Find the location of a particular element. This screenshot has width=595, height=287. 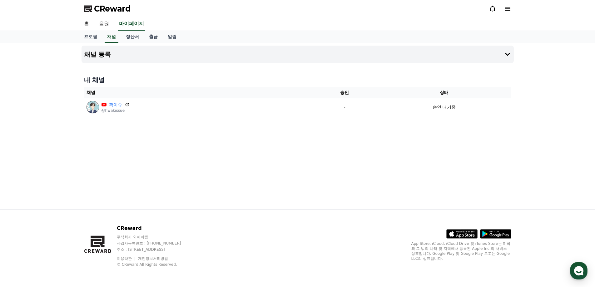

a: 정산서 is located at coordinates (132, 37).